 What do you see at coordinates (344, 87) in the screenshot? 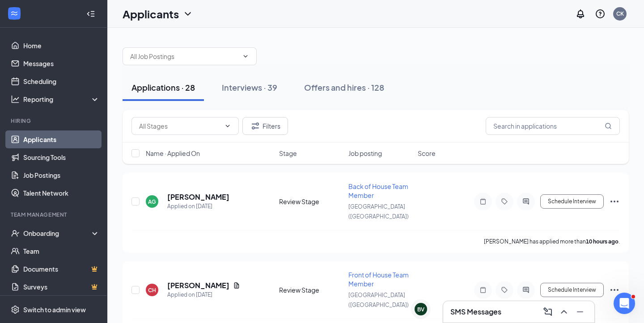
I see `div: Offers and hires · 128` at bounding box center [344, 87].